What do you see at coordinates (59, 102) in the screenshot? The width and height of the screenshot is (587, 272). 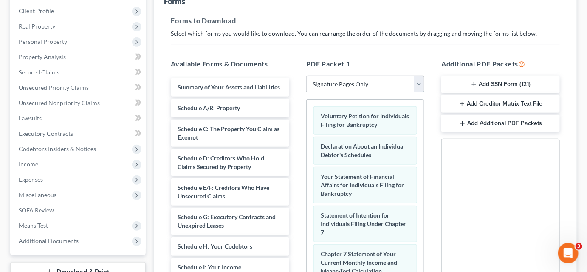 I see `span: Unsecured Nonpriority Claims` at bounding box center [59, 102].